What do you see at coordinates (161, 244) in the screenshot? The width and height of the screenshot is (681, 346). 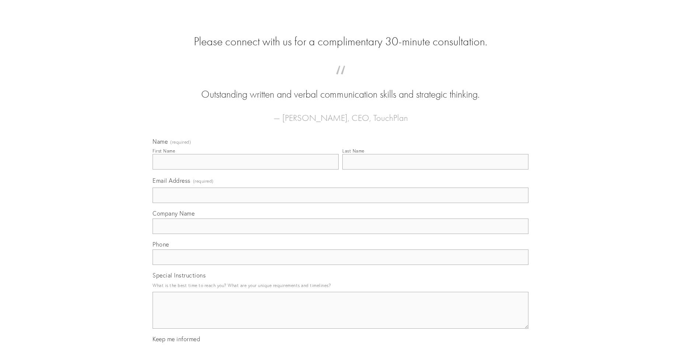 I see `span: Phone` at bounding box center [161, 244].